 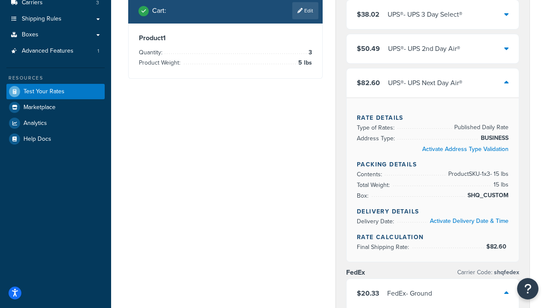 I want to click on span: 1, so click(x=98, y=51).